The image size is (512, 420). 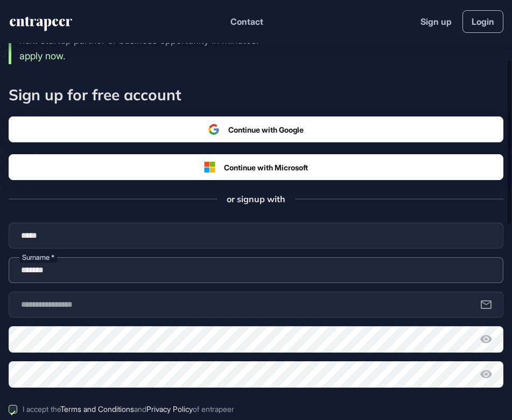 I want to click on a: apply now., so click(x=42, y=55).